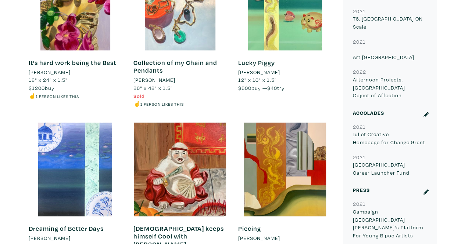 The width and height of the screenshot is (465, 244). Describe the element at coordinates (361, 190) in the screenshot. I see `small: Press` at that location.